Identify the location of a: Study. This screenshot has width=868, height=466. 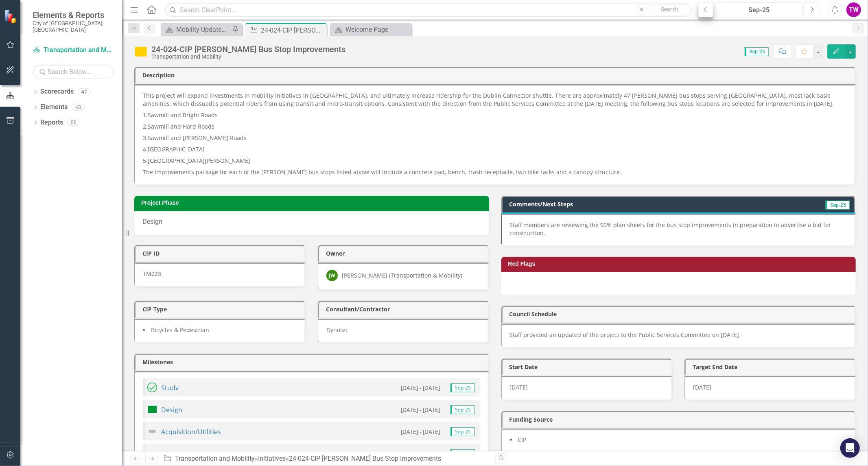
(170, 388).